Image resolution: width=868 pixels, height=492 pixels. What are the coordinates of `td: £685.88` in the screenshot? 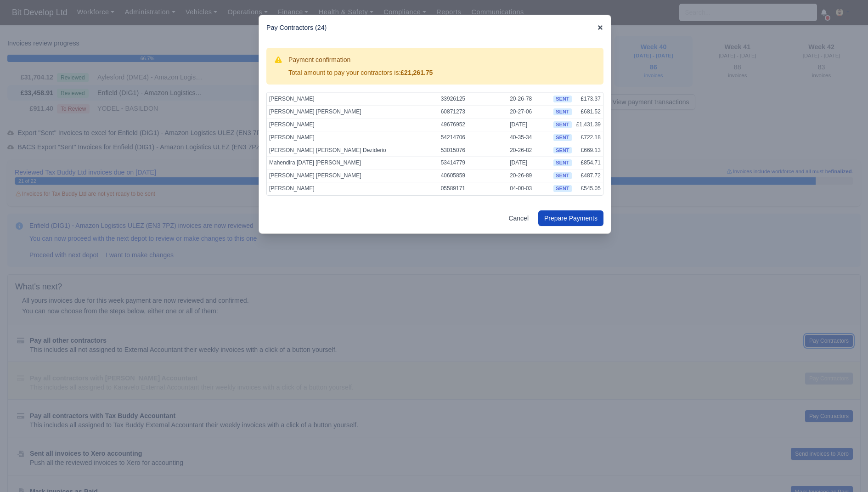 It's located at (589, 202).